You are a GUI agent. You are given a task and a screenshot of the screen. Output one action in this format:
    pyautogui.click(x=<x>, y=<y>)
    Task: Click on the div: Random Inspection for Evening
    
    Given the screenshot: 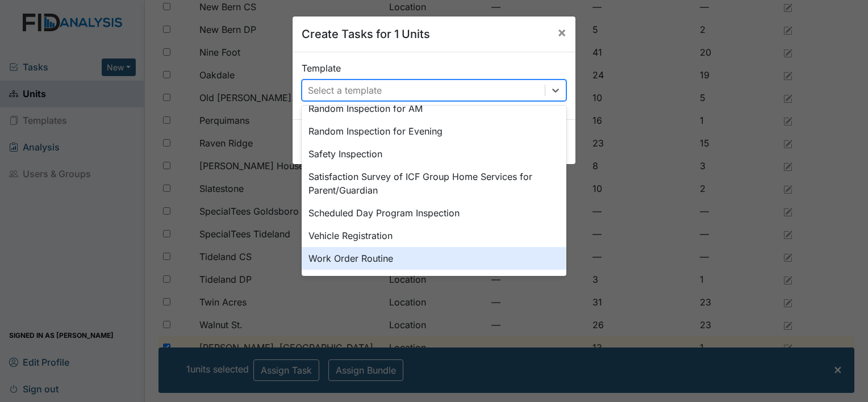 What is the action you would take?
    pyautogui.click(x=434, y=131)
    